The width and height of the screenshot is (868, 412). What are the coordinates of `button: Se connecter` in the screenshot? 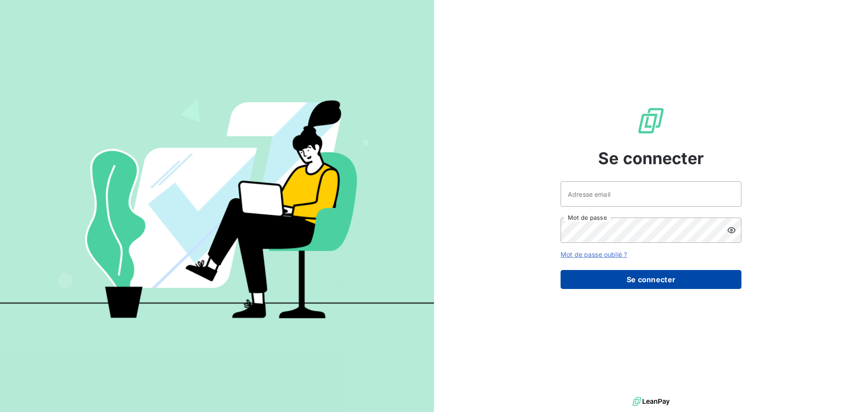 It's located at (651, 279).